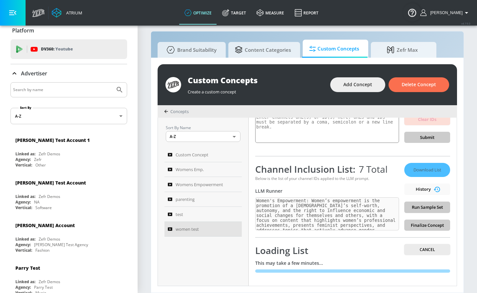 Image resolution: width=477 pixels, height=293 pixels. What do you see at coordinates (419, 85) in the screenshot?
I see `span: Delete Concept` at bounding box center [419, 85].